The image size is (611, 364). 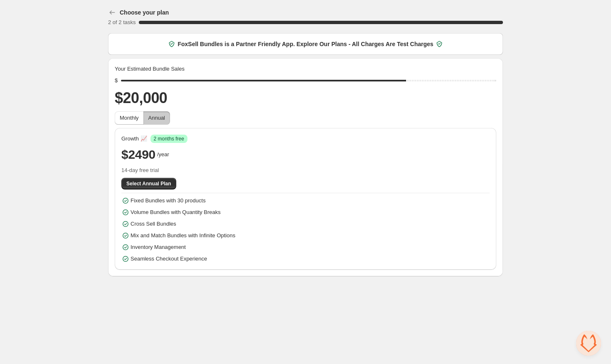 What do you see at coordinates (169, 139) in the screenshot?
I see `span: 2 months free` at bounding box center [169, 139].